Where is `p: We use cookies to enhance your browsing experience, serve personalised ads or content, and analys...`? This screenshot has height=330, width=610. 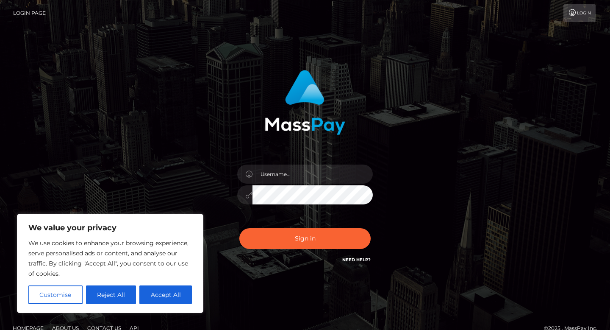 p: We use cookies to enhance your browsing experience, serve personalised ads or content, and analys... is located at coordinates (110, 258).